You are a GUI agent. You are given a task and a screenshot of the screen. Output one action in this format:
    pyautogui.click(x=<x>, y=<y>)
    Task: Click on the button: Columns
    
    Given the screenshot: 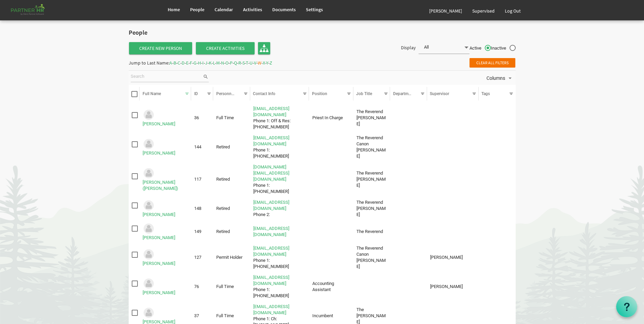 What is the action you would take?
    pyautogui.click(x=500, y=78)
    